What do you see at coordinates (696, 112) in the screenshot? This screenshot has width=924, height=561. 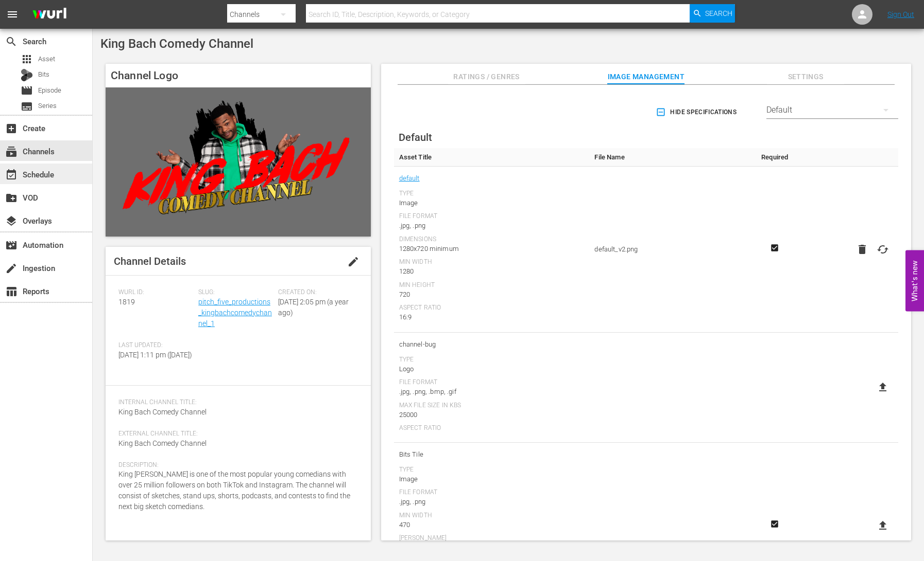 I see `button: Hide Specifications` at bounding box center [696, 112].